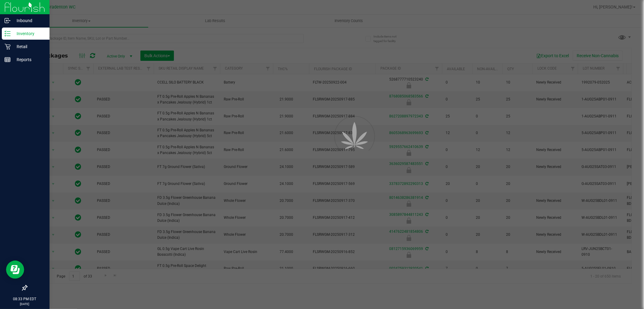 The width and height of the screenshot is (644, 309). What do you see at coordinates (8, 46) in the screenshot?
I see `inline-svg: Retail` at bounding box center [8, 46].